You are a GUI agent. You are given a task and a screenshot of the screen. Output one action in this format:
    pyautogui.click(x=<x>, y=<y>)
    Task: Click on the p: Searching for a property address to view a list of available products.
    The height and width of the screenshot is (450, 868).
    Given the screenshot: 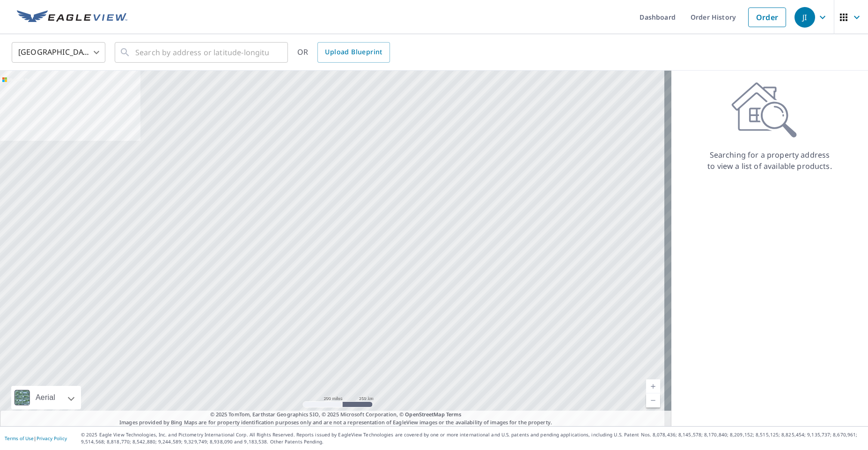 What is the action you would take?
    pyautogui.click(x=770, y=161)
    